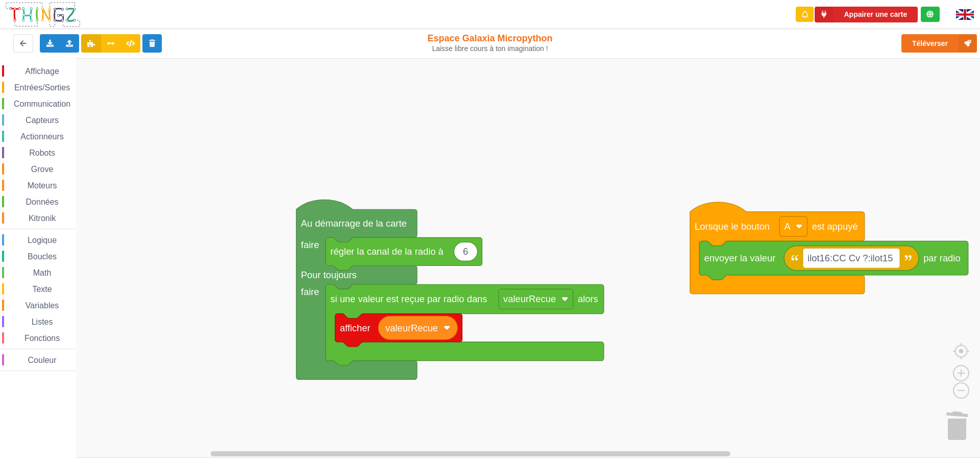 The width and height of the screenshot is (980, 465). I want to click on span: Listes, so click(43, 322).